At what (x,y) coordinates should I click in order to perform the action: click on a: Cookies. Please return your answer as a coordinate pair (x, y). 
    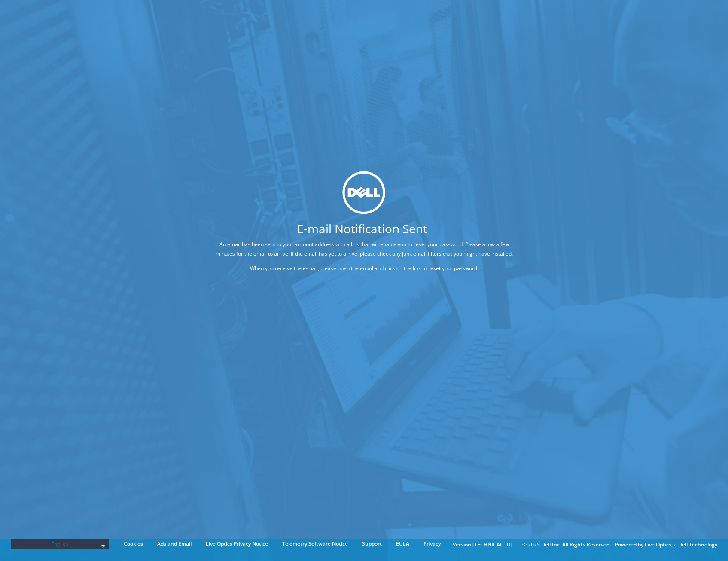
    Looking at the image, I should click on (133, 544).